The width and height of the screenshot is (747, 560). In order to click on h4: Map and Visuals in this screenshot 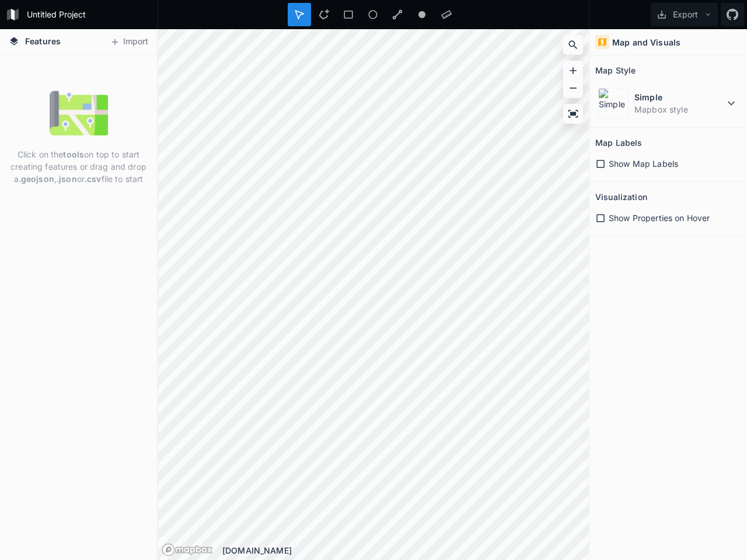, I will do `click(646, 42)`.